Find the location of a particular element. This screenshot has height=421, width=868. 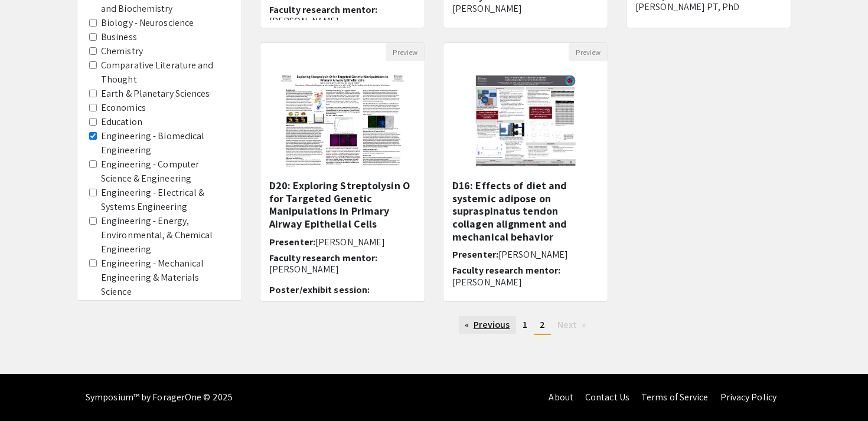

a: Previous page is located at coordinates (487, 325).